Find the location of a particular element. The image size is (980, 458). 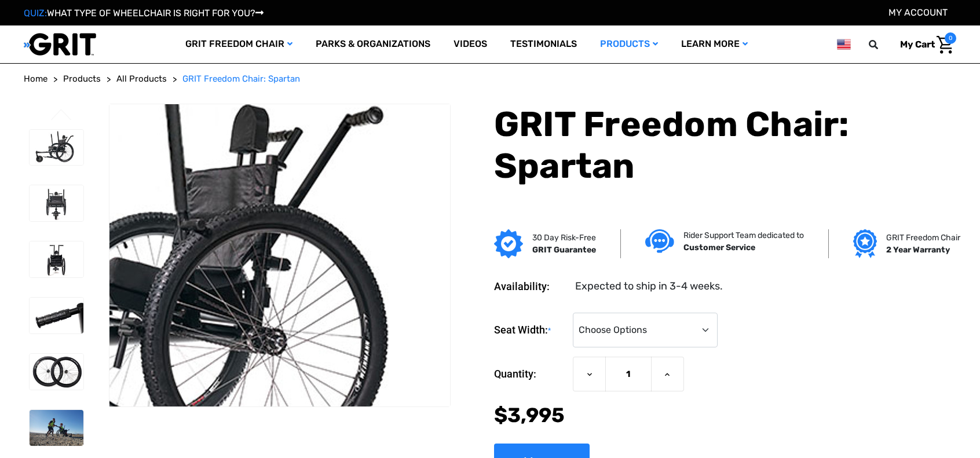

p: 30 Day Risk-Free is located at coordinates (564, 237).